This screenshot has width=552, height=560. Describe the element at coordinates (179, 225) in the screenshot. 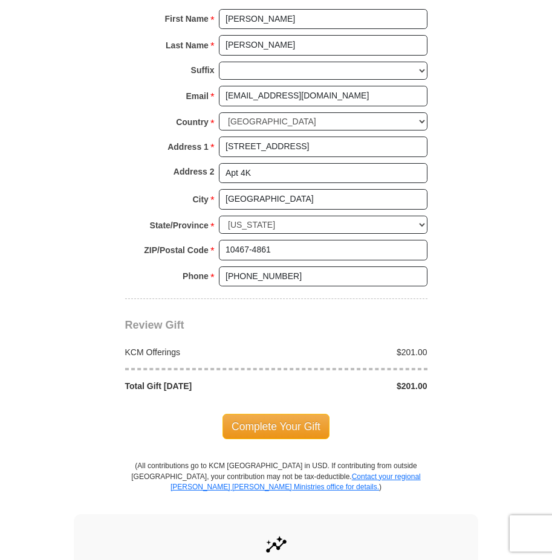

I see `strong: State/Province` at that location.